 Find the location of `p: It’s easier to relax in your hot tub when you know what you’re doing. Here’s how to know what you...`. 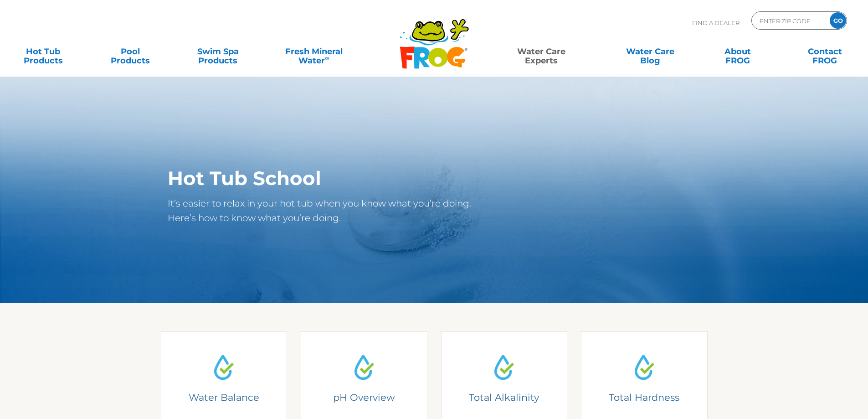

p: It’s easier to relax in your hot tub when you know what you’re doing. Here’s how to know what you... is located at coordinates (329, 211).